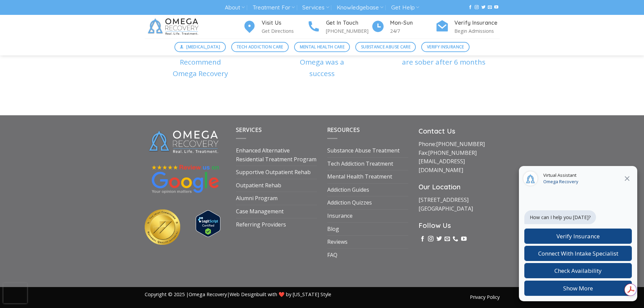 This screenshot has width=644, height=308. Describe the element at coordinates (349, 203) in the screenshot. I see `a: Addiction Quizzes` at that location.